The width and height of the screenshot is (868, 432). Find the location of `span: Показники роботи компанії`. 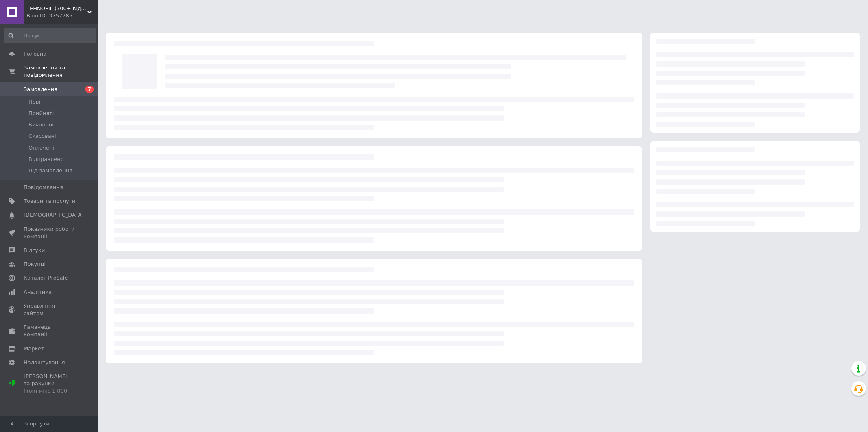

span: Показники роботи компанії is located at coordinates (49, 233).